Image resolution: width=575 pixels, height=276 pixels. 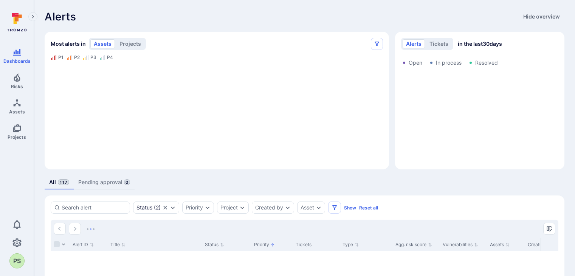 What do you see at coordinates (414, 44) in the screenshot?
I see `button: alerts` at bounding box center [414, 44].